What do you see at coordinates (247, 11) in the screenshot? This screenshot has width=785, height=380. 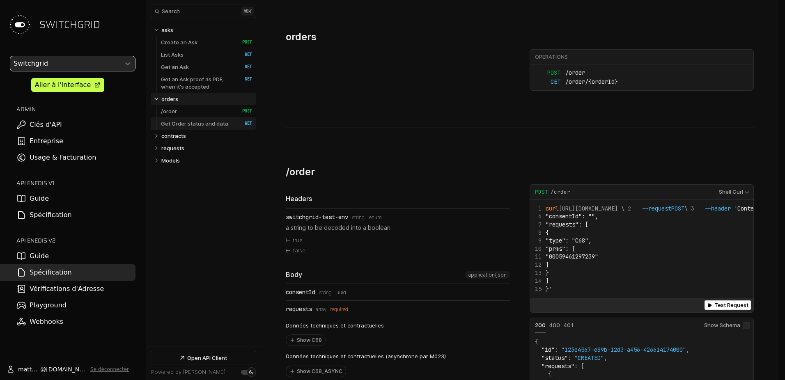 I see `kbd: ⌘ k` at bounding box center [247, 11].